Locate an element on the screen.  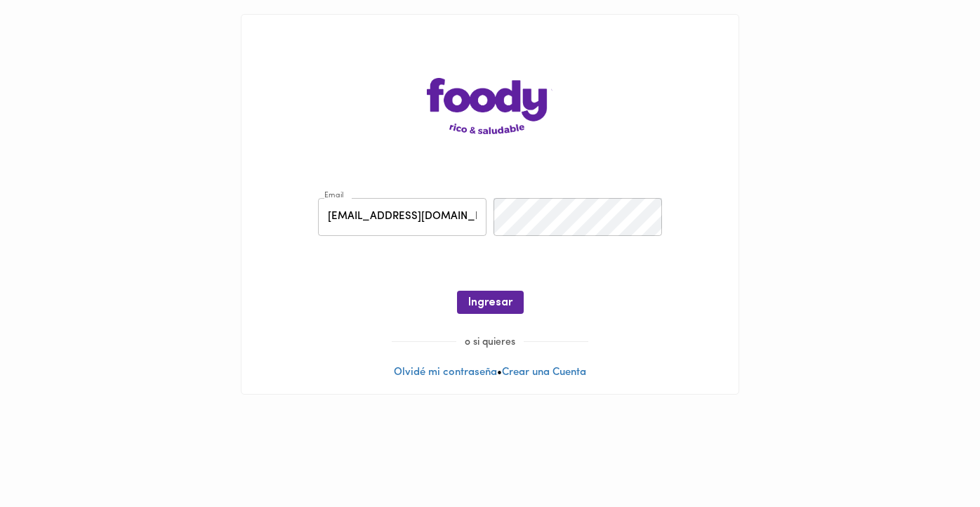
input: pepitoperez@gmail.com is located at coordinates (402, 217).